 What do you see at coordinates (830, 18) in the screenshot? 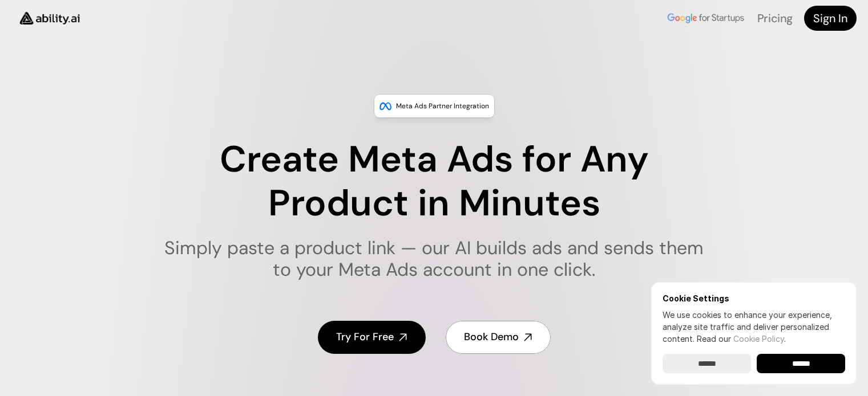
I see `h4: Sign In` at bounding box center [830, 18].